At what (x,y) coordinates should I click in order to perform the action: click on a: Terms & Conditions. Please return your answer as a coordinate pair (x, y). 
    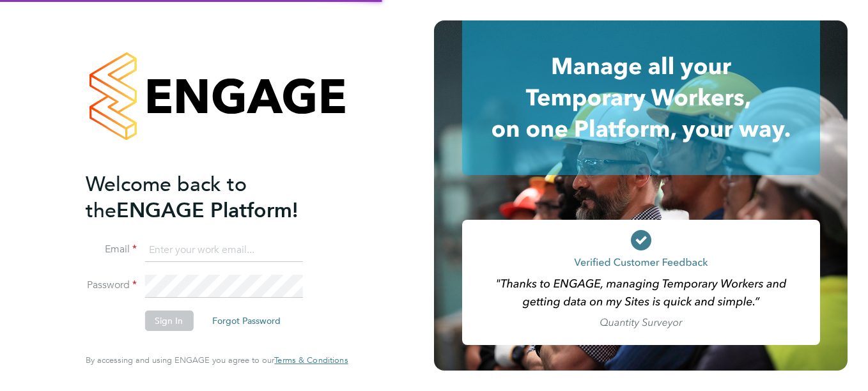
    Looking at the image, I should click on (311, 361).